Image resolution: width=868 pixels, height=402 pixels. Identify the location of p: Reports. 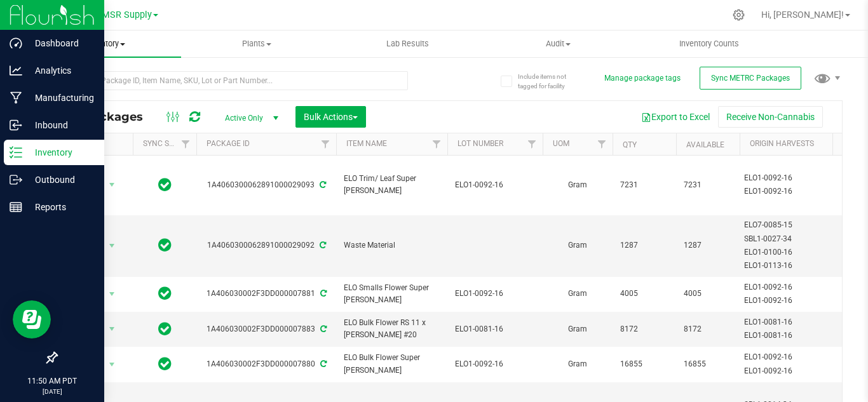
(60, 208).